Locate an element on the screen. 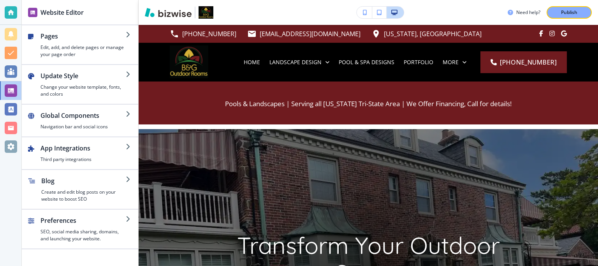 This screenshot has width=598, height=266. h2: Website Editor is located at coordinates (62, 12).